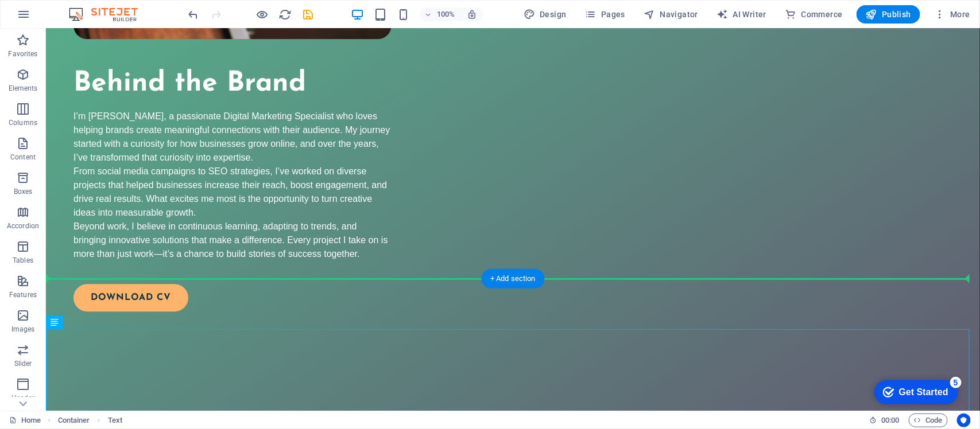 Image resolution: width=980 pixels, height=429 pixels. Describe the element at coordinates (23, 261) in the screenshot. I see `p: Tables` at that location.